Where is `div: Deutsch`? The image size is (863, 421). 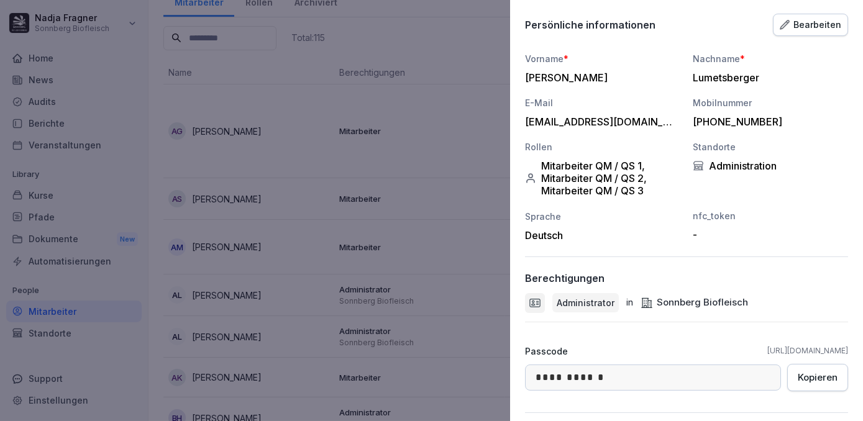 div: Deutsch is located at coordinates (602, 235).